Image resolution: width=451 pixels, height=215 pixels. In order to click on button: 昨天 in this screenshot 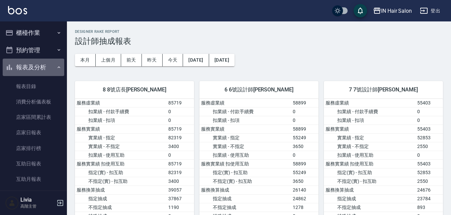, I will do `click(152, 60)`.